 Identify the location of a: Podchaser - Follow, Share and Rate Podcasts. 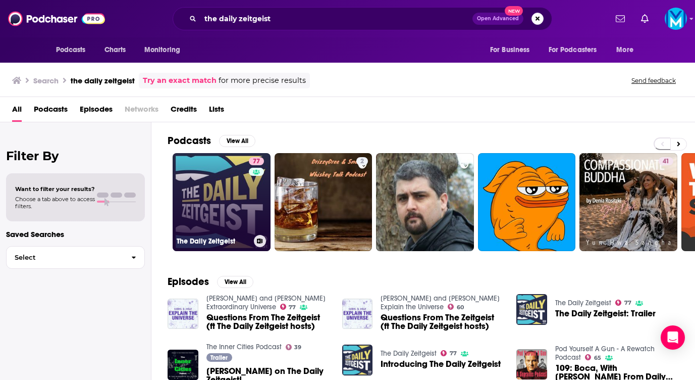
(57, 19).